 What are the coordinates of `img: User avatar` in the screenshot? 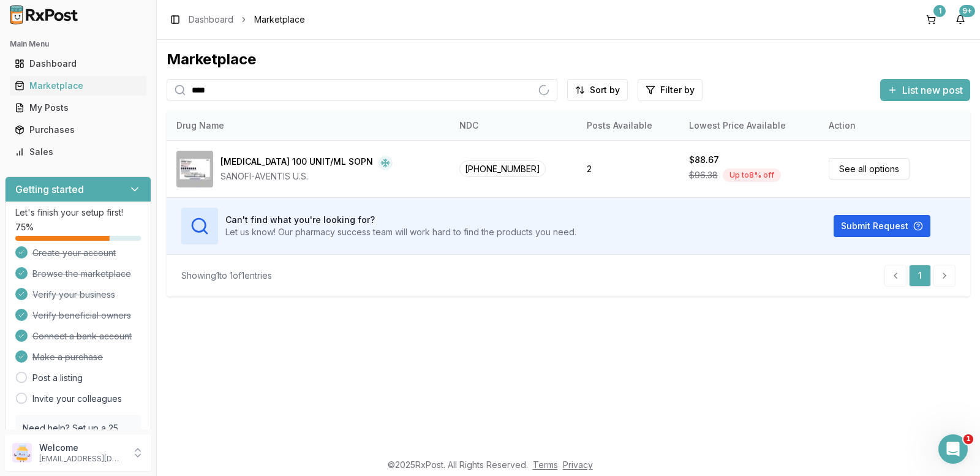 It's located at (22, 453).